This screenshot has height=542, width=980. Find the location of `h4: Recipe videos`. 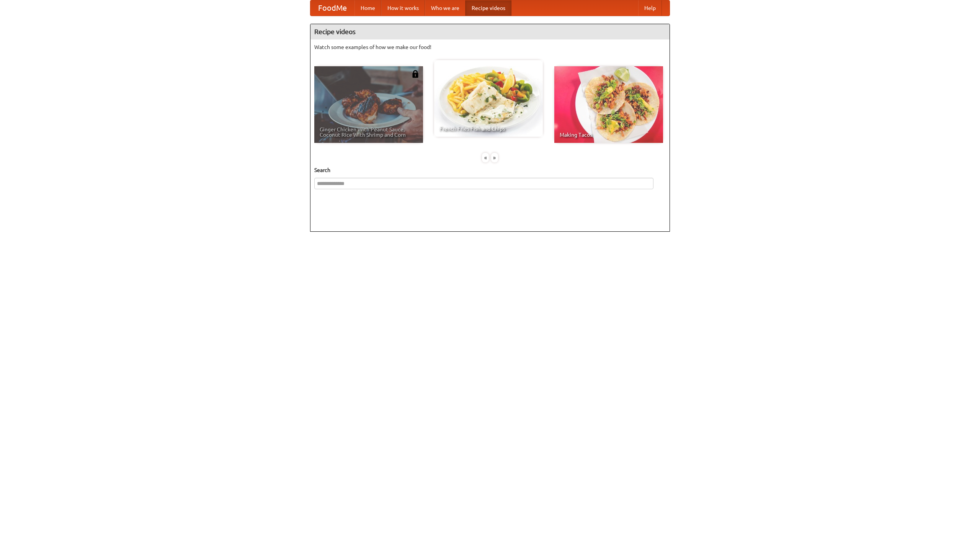

h4: Recipe videos is located at coordinates (490, 32).